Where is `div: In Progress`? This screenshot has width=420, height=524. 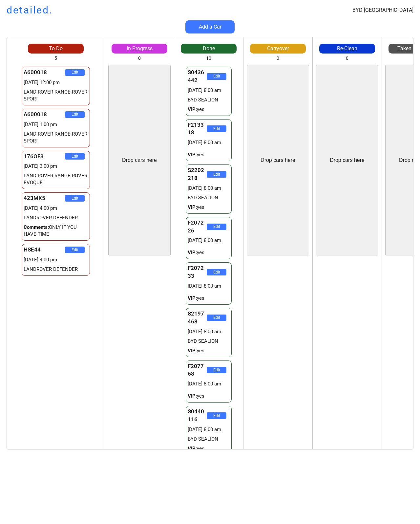 div: In Progress is located at coordinates (139, 48).